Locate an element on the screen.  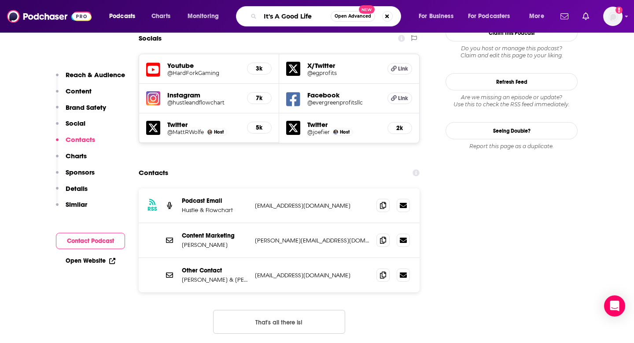
button: Claim This Podcast is located at coordinates (512, 33).